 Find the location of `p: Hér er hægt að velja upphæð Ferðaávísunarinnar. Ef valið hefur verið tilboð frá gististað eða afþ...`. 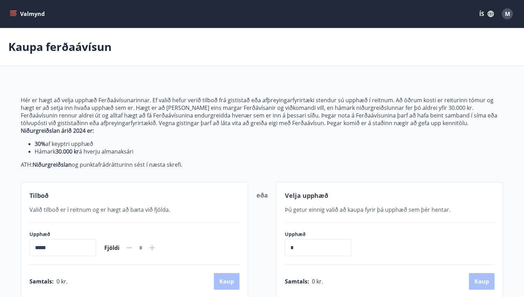

p: Hér er hægt að velja upphæð Ferðaávísunarinnar. Ef valið hefur verið tilboð frá gististað eða afþ... is located at coordinates (262, 112).